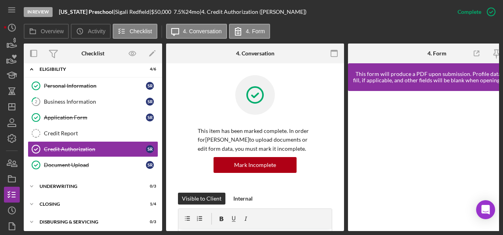 Image resolution: width=503 pixels, height=235 pixels. I want to click on div: Mark Incomplete, so click(255, 165).